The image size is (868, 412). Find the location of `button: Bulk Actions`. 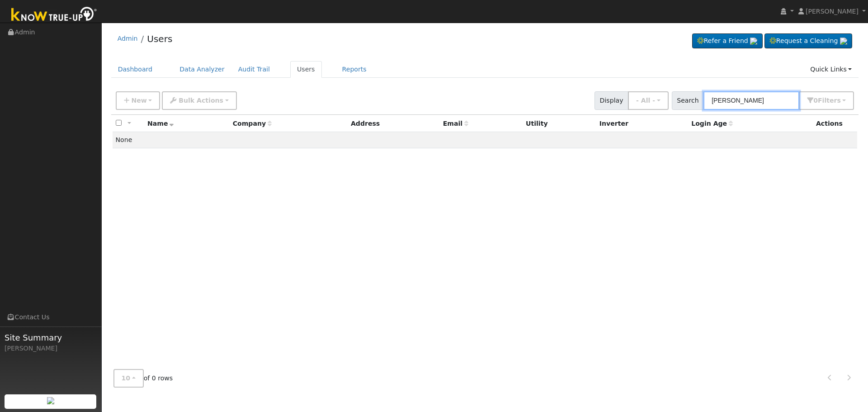

button: Bulk Actions is located at coordinates (199, 100).